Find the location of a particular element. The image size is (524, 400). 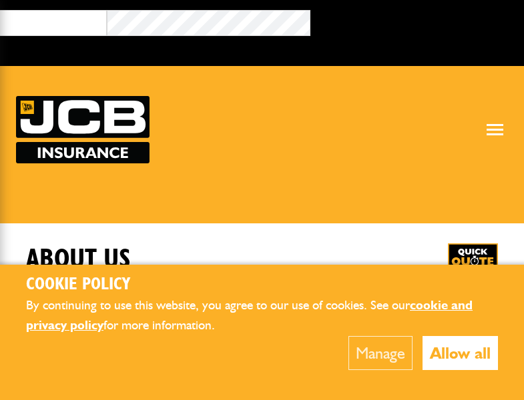

button: Broker Login is located at coordinates (412, 20).